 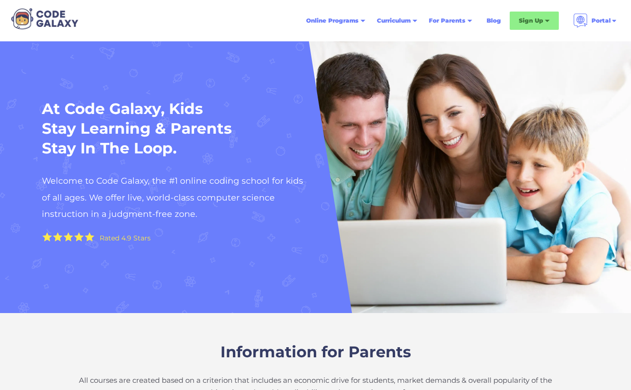 What do you see at coordinates (125, 238) in the screenshot?
I see `div: Rated 4.9 Stars` at bounding box center [125, 238].